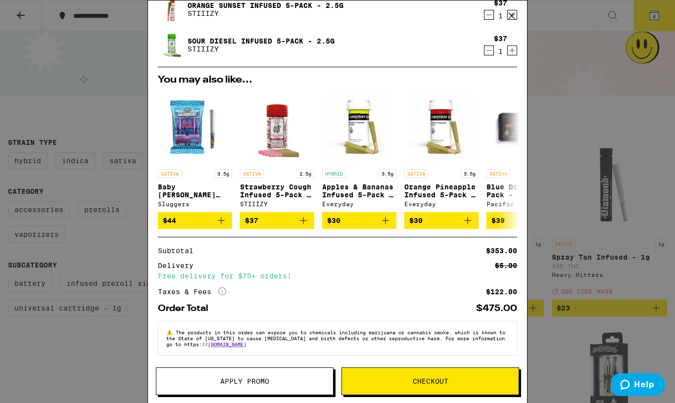 Image resolution: width=675 pixels, height=403 pixels. Describe the element at coordinates (359, 151) in the screenshot. I see `a: Open page for Apples & Bananas Infused 5-Pack - 3.5g from Everyday` at that location.